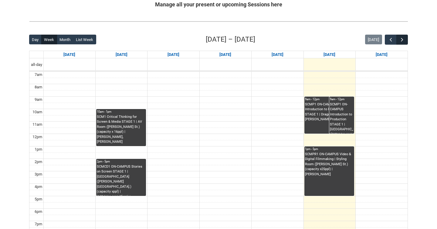  I want to click on button: List Week, so click(85, 39).